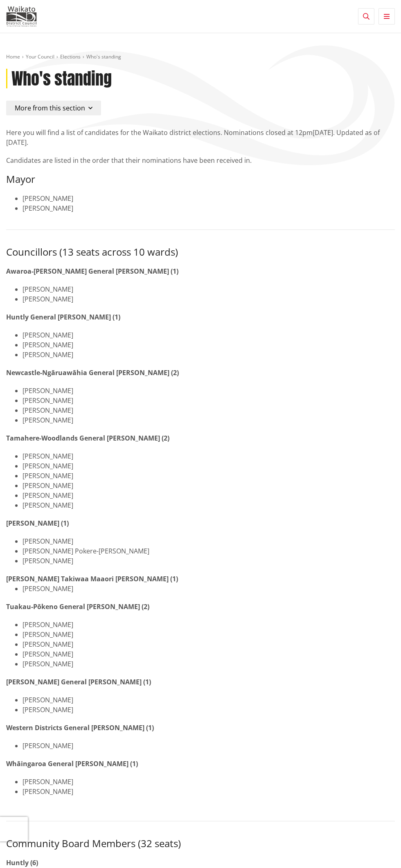  Describe the element at coordinates (201, 137) in the screenshot. I see `p: Here you will find a list of candidates for the Waikato district elections. Nominations closed at...` at that location.